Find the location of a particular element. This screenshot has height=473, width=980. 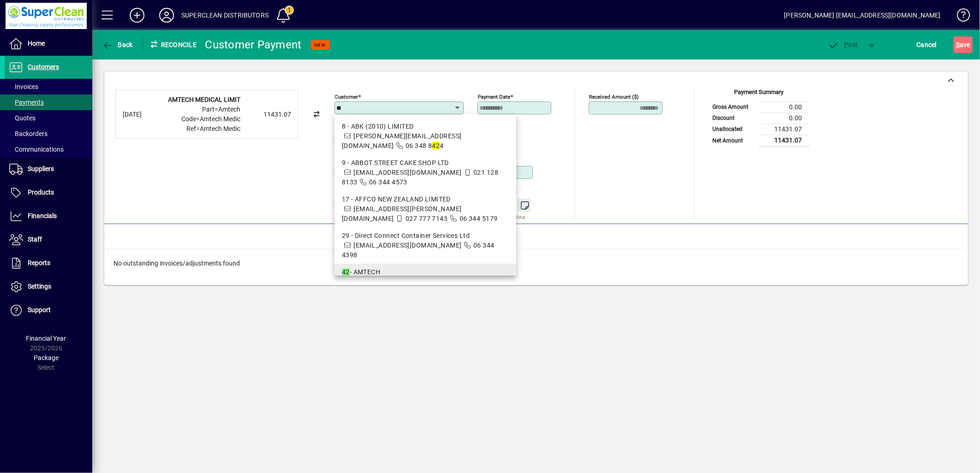

a: Invoices is located at coordinates (48, 86).